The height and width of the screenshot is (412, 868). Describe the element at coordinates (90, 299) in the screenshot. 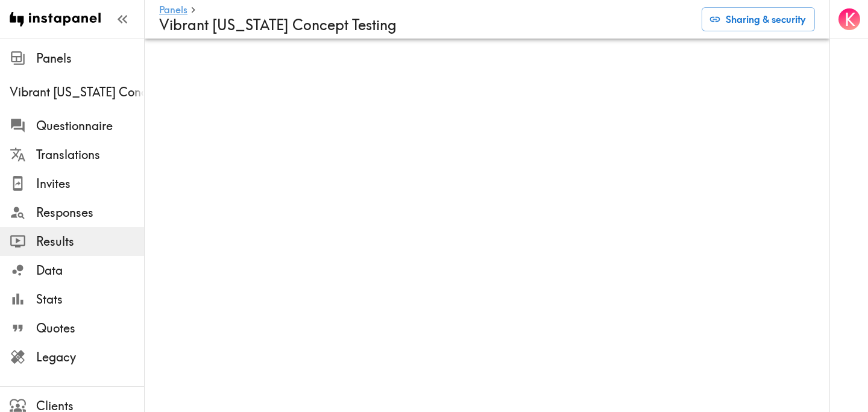

I see `span: Stats` at that location.